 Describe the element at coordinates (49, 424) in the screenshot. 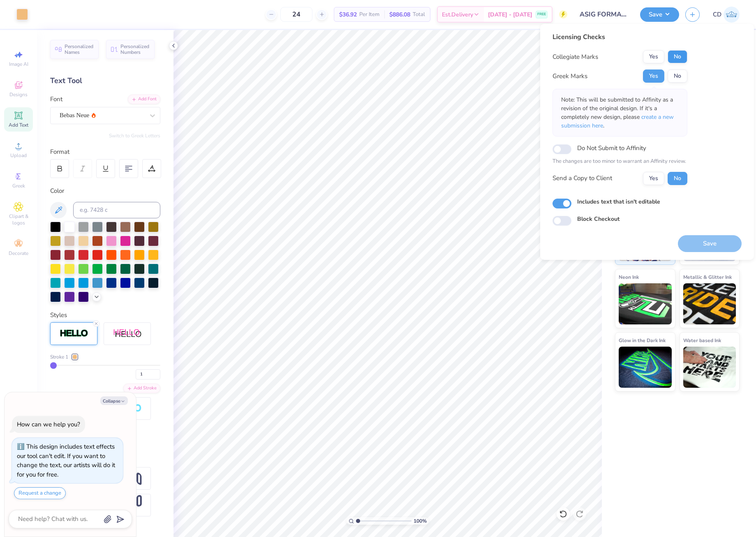

I see `div: How can we help you?` at that location.